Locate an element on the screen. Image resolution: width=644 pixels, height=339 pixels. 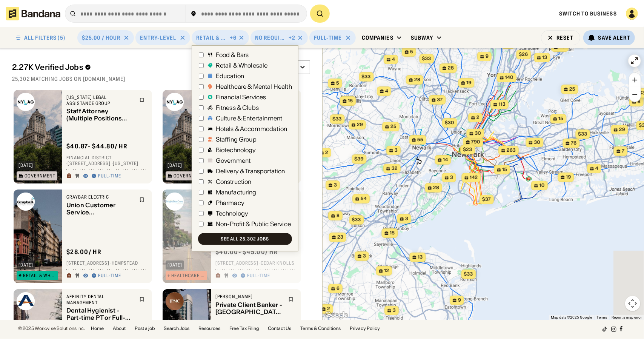
span: 19 is located at coordinates (469, 83).